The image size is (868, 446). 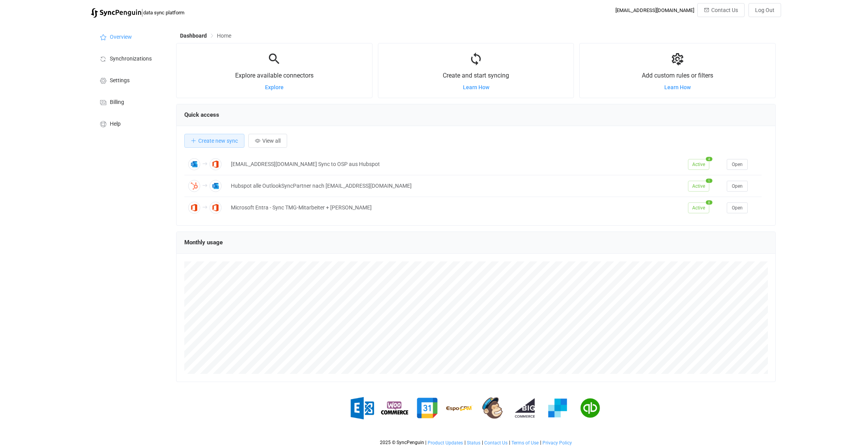 What do you see at coordinates (474, 443) in the screenshot?
I see `span: Status` at bounding box center [474, 443].